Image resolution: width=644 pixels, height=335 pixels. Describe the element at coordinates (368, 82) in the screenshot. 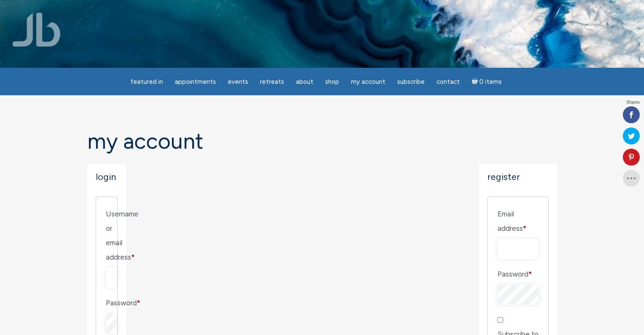

I see `span: My Account` at that location.